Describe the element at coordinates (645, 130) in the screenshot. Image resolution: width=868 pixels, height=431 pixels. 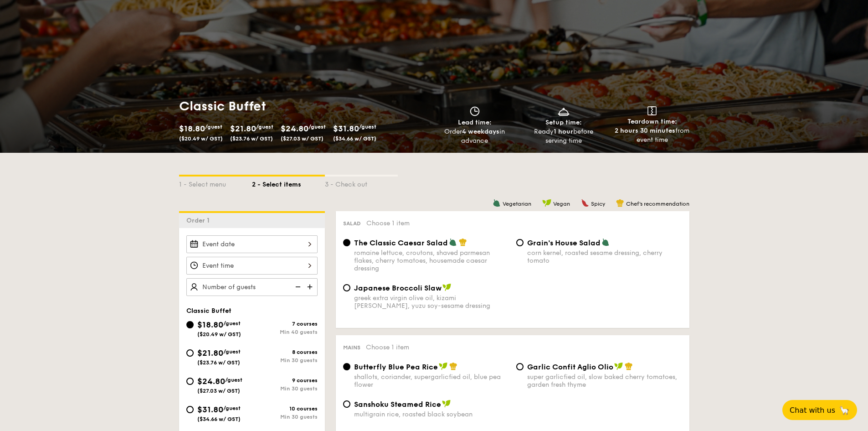
I see `strong: 2 hours 30 minutes` at that location.